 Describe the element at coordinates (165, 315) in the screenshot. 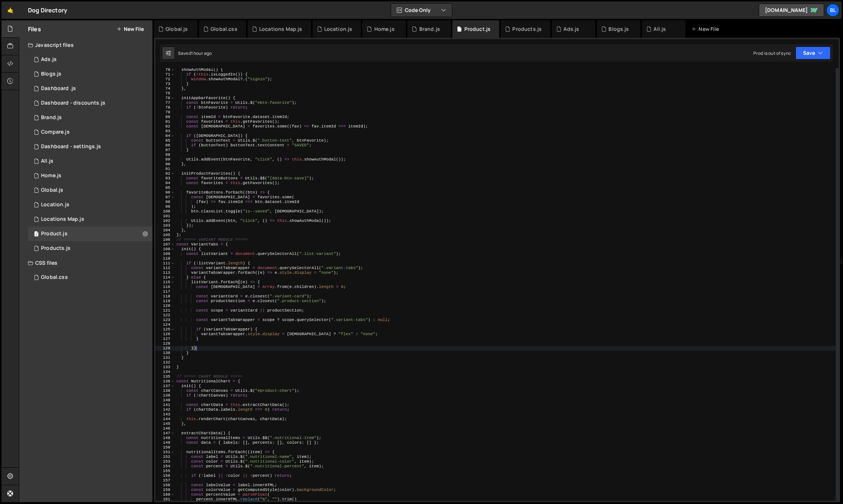

I see `div: 122` at that location.